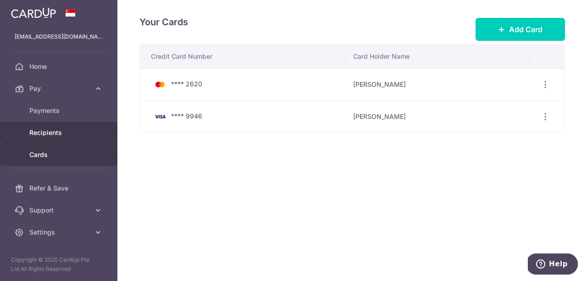  I want to click on a: Add Card, so click(520, 29).